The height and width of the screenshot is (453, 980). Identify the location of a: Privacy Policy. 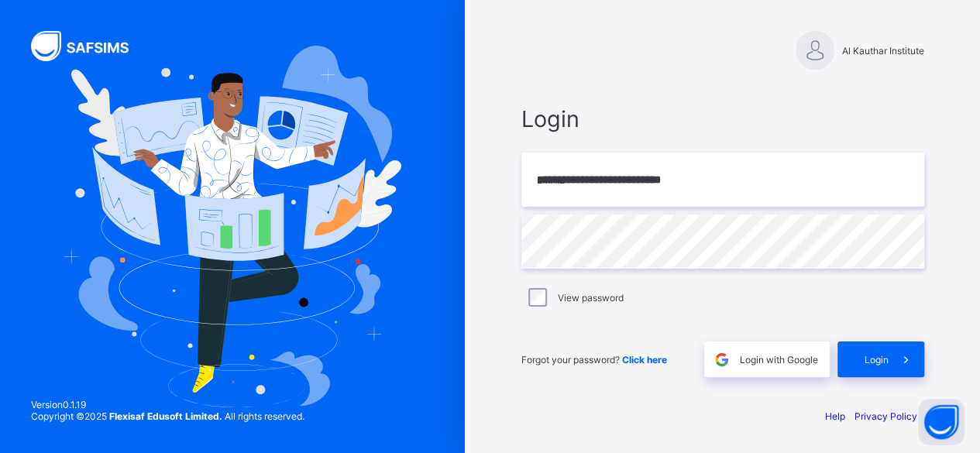
(885, 416).